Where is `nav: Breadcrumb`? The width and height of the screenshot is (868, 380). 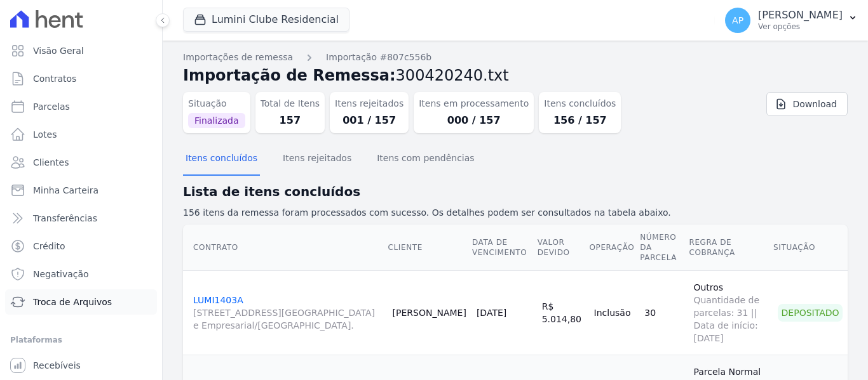
nav: Breadcrumb is located at coordinates (515, 58).